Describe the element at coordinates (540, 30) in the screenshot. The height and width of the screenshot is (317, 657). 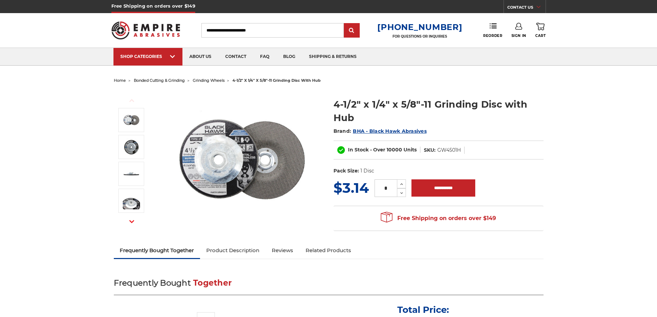
I see `a: Cart` at that location.